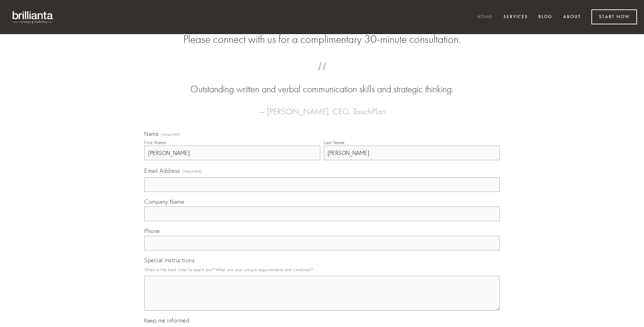 Image resolution: width=644 pixels, height=327 pixels. I want to click on span: Phone, so click(152, 231).